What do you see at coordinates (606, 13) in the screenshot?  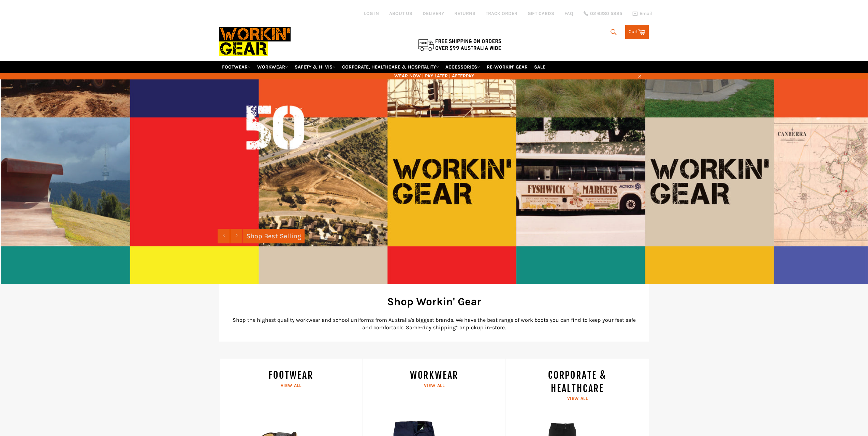 I see `span: 02 6280 5885` at bounding box center [606, 13].